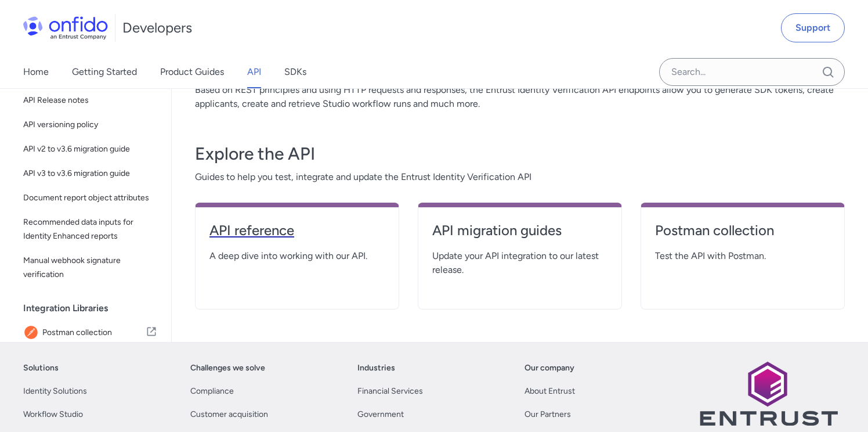 The height and width of the screenshot is (432, 868). Describe the element at coordinates (90, 125) in the screenshot. I see `span: API versioning policy` at that location.